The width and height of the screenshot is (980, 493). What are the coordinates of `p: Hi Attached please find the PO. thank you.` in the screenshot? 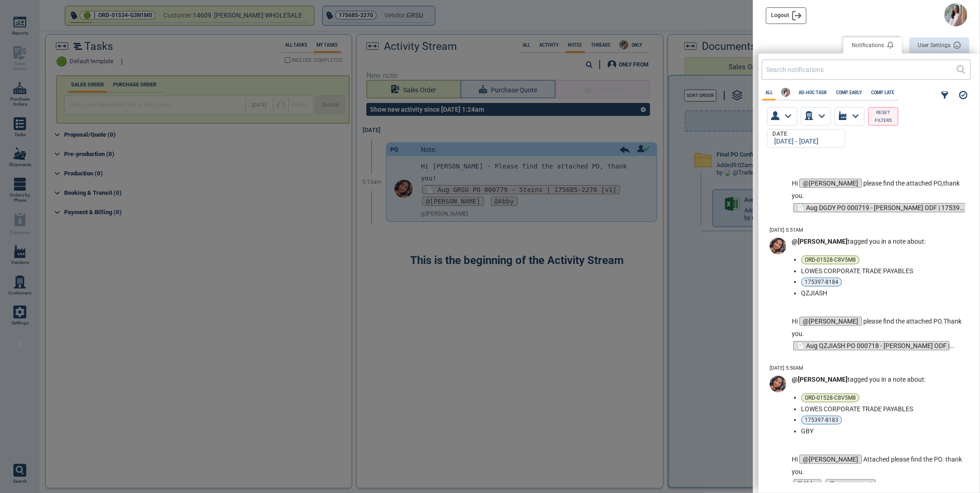 It's located at (878, 465).